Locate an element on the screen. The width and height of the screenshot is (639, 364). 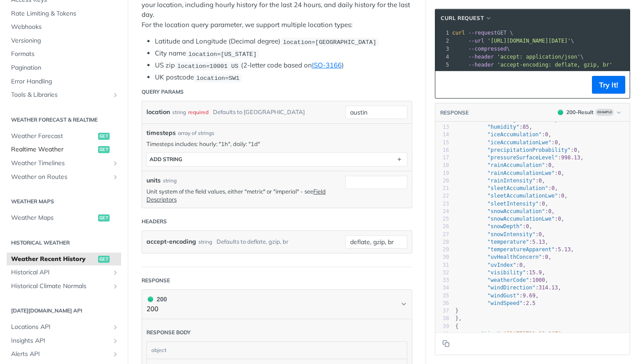
a: Locations APIShow subpages for Locations API is located at coordinates (64, 327).